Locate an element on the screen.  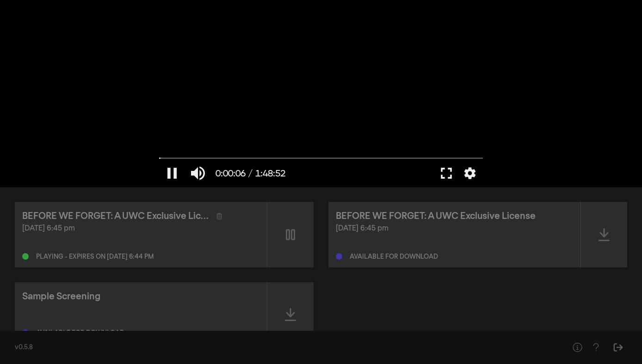
button: Pause is located at coordinates (172, 173).